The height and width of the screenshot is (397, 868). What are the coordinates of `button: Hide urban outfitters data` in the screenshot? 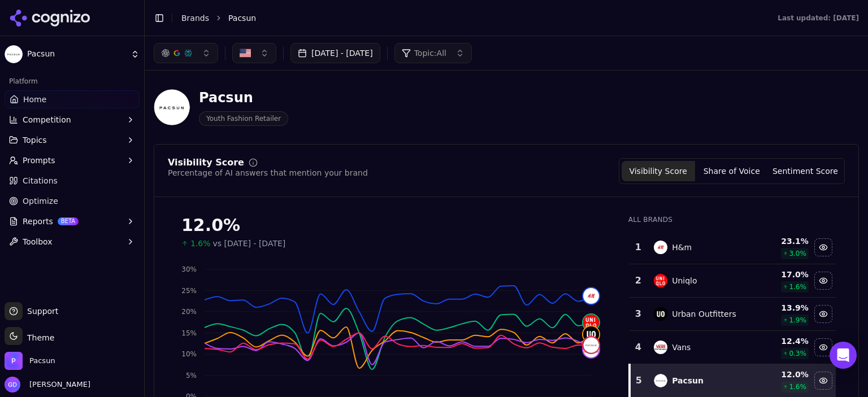 It's located at (823, 314).